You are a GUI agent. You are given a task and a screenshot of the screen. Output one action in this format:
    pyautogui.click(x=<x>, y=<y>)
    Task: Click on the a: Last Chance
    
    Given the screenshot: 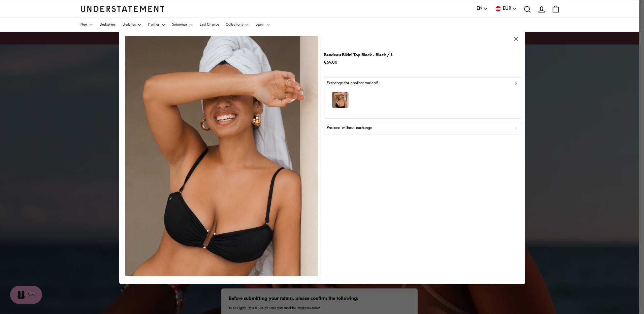 What is the action you would take?
    pyautogui.click(x=210, y=25)
    